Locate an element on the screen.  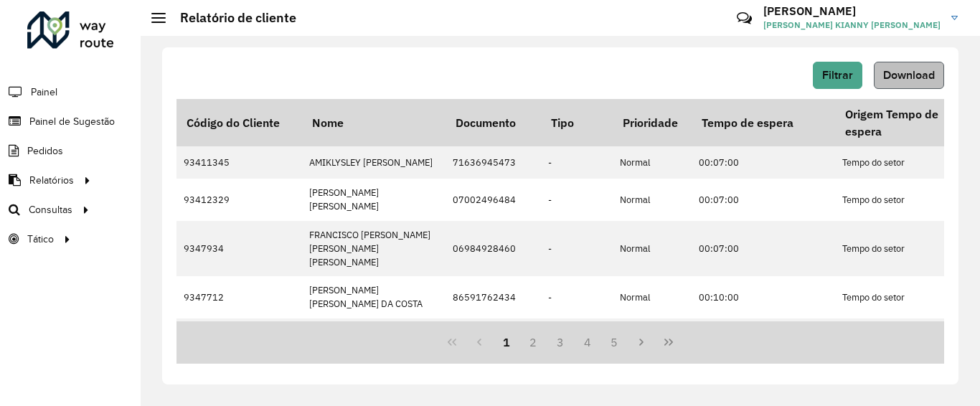
th: Documento is located at coordinates (492, 123).